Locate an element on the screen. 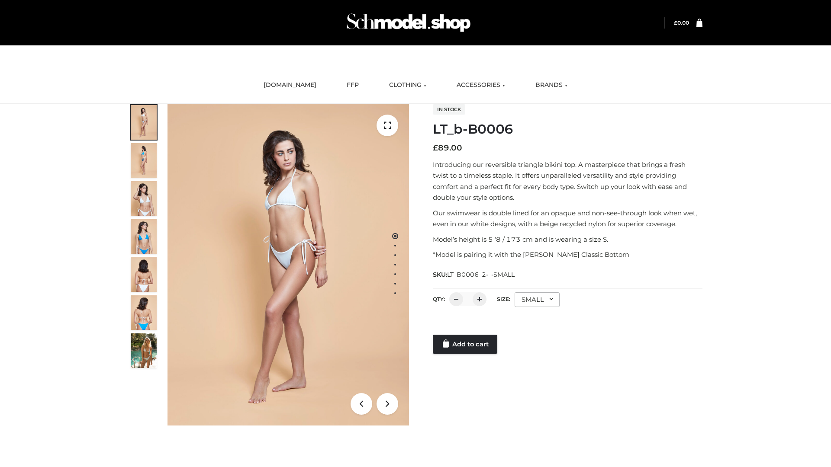 The height and width of the screenshot is (467, 831). a: BRANDS is located at coordinates (551, 85).